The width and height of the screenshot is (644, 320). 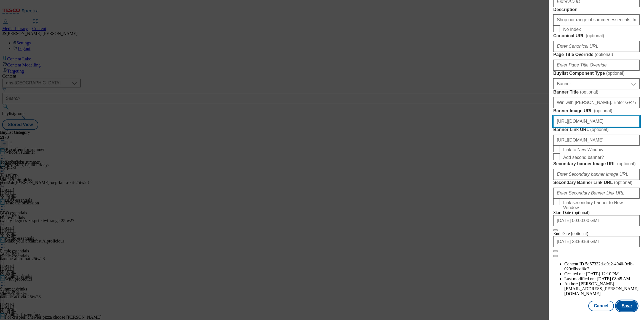 I want to click on label: Banner Link URL, so click(x=596, y=130).